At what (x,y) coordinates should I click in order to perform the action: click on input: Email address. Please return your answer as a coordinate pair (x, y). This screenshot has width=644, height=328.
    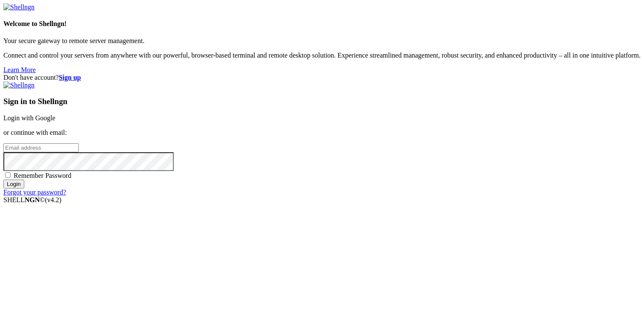
    Looking at the image, I should click on (41, 148).